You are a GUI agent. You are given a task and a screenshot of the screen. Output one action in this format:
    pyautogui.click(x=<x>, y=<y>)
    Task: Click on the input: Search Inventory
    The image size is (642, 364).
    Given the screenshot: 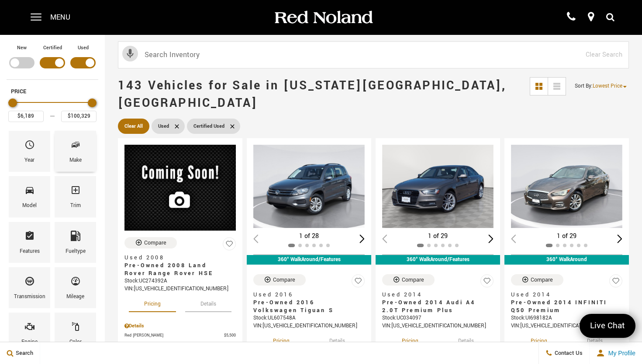 What is the action you would take?
    pyautogui.click(x=373, y=55)
    